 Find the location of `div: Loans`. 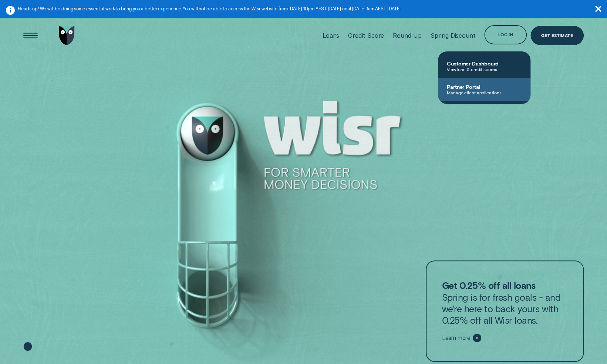

div: Loans is located at coordinates (331, 35).